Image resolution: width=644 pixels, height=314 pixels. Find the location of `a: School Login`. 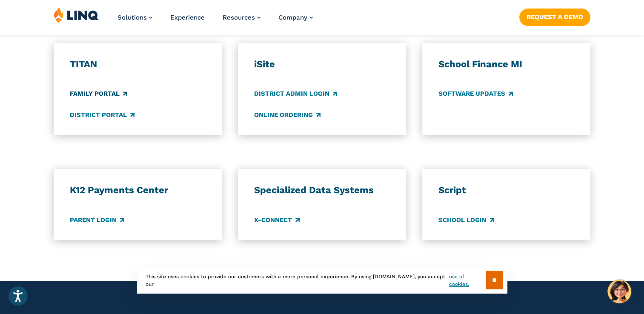

a: School Login is located at coordinates (466, 220).